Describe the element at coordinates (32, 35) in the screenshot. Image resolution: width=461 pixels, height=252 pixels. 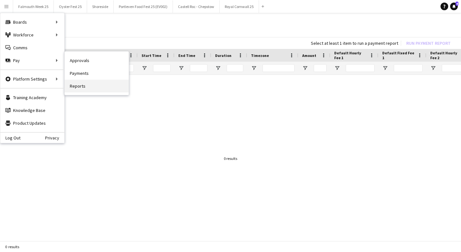
I see `div: Workforce` at that location.